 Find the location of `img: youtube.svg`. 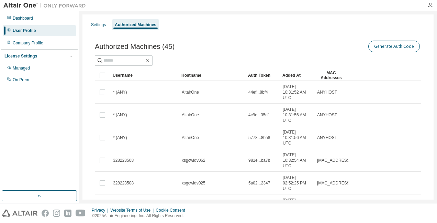

img: youtube.svg is located at coordinates (80, 213).